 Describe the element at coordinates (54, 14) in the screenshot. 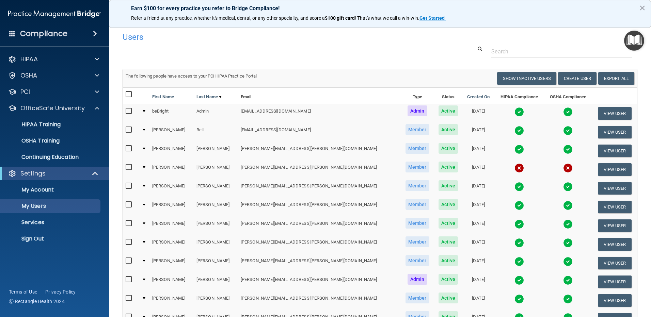

I see `img: PMB logo` at that location.